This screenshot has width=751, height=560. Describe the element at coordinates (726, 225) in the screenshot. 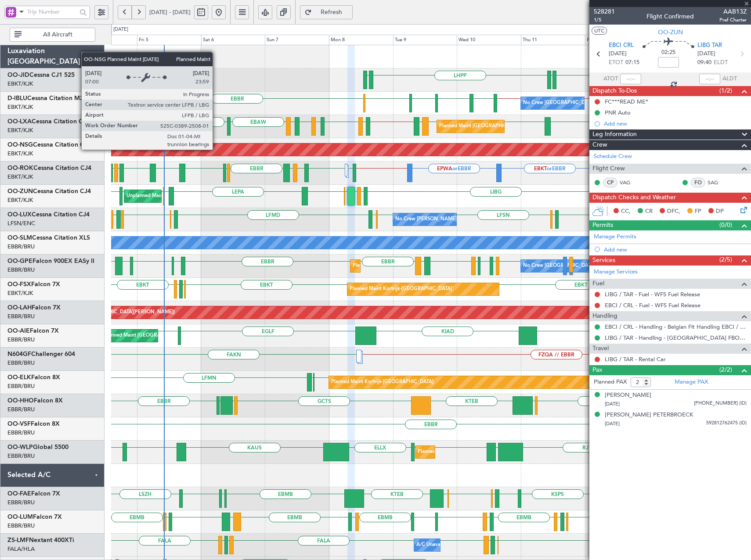

I see `span: (0/0)` at that location.